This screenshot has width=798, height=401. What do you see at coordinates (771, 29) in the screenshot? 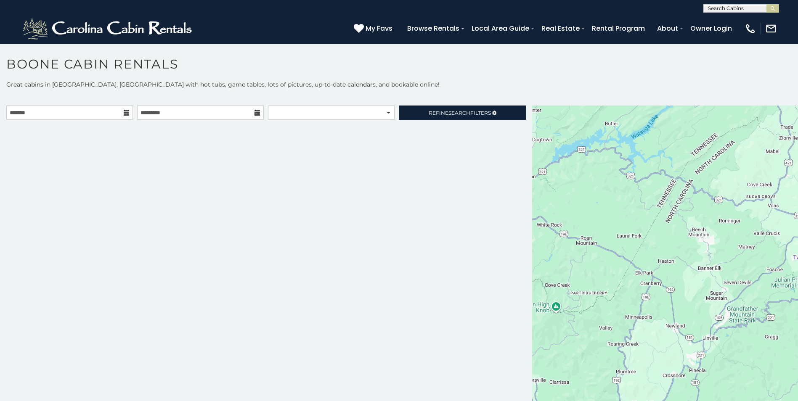
I see `img: mail-regular-white.png` at bounding box center [771, 29].